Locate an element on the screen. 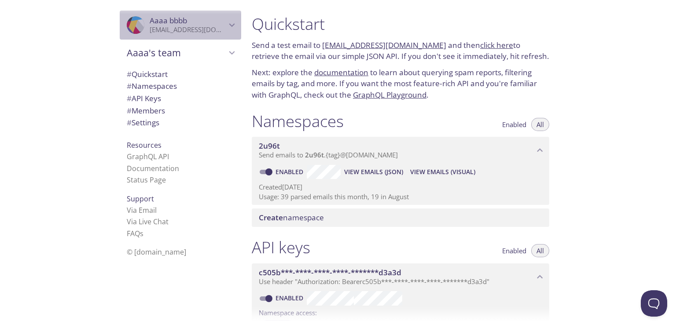  a: documentation is located at coordinates (341, 72).